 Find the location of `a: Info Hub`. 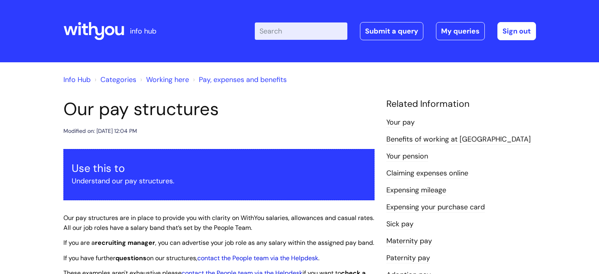

a: Info Hub is located at coordinates (77, 80).